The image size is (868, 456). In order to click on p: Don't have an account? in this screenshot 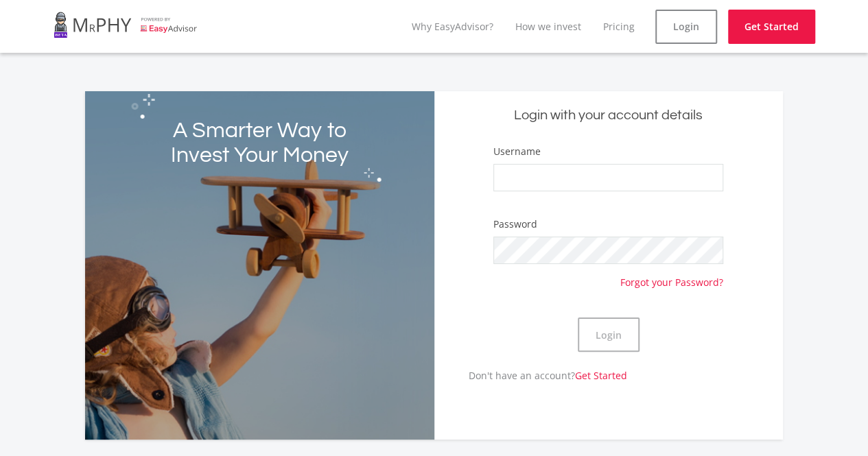, I will do `click(530, 375)`.